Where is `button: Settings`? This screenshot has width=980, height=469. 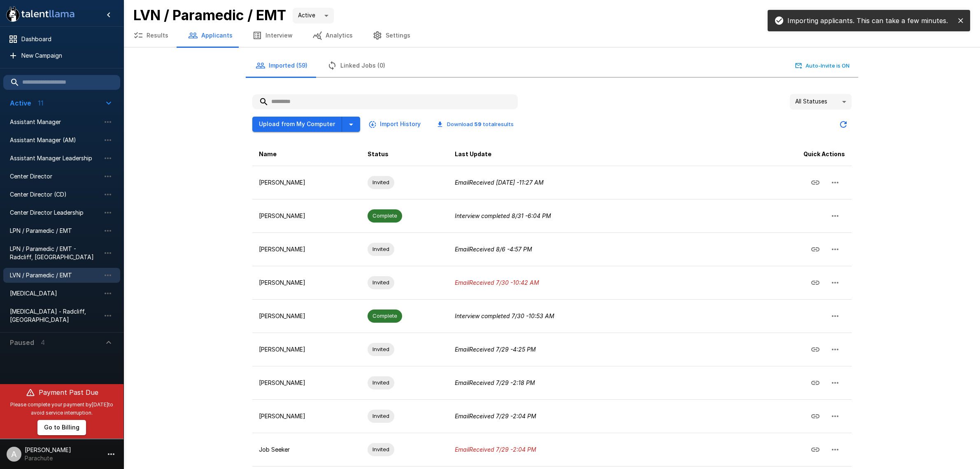
button: Settings is located at coordinates (392, 35).